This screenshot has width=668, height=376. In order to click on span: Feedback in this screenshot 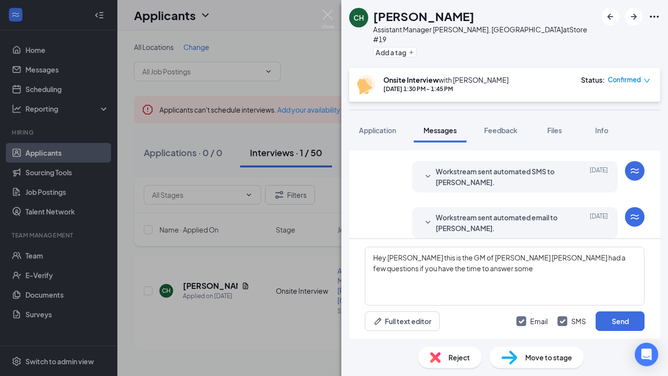, I will do `click(501, 130)`.